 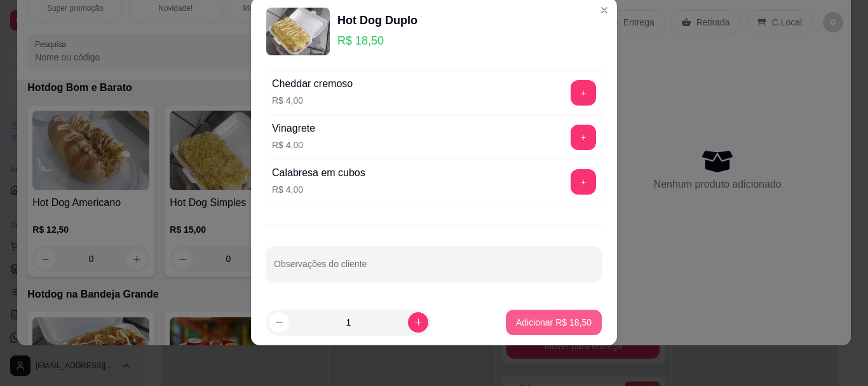 I want to click on div: Vinagrete, so click(x=294, y=129).